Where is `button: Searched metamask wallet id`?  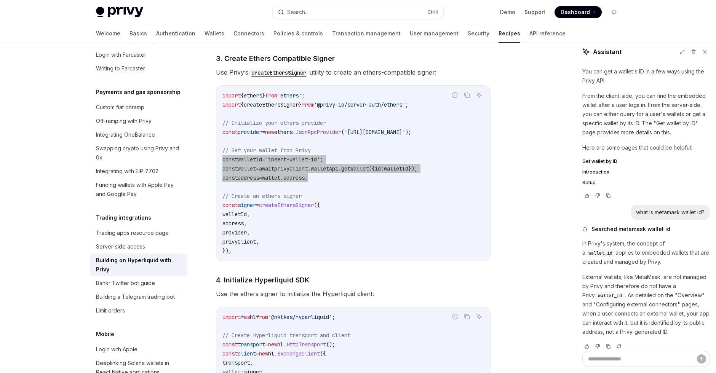
button: Searched metamask wallet id is located at coordinates (646, 229).